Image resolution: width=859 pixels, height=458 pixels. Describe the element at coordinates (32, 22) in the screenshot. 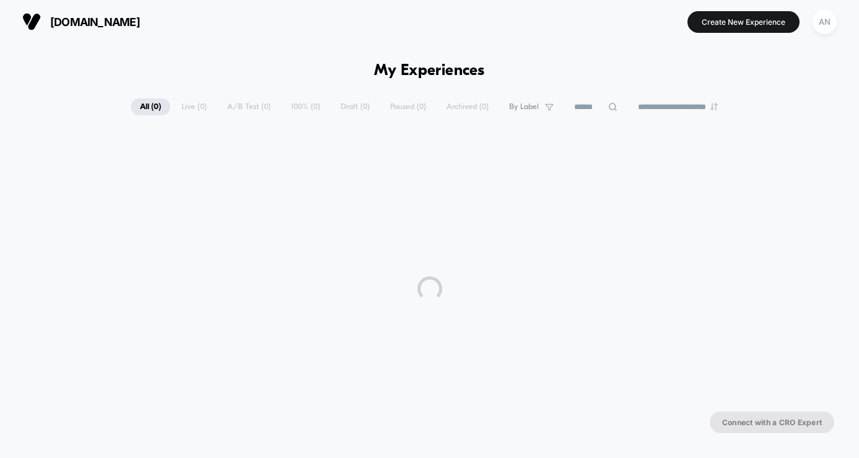

I see `img: Visually logo` at that location.